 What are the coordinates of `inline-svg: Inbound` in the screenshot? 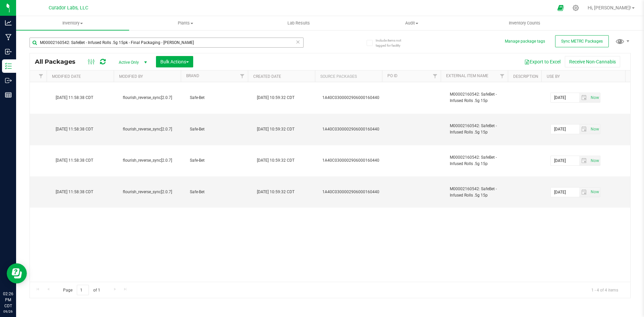 It's located at (8, 52).